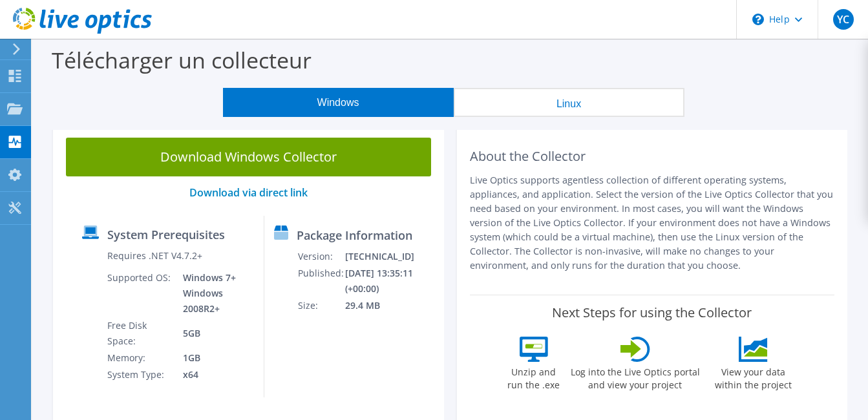 This screenshot has width=868, height=420. I want to click on label: Requires .NET V4.7.2+, so click(155, 256).